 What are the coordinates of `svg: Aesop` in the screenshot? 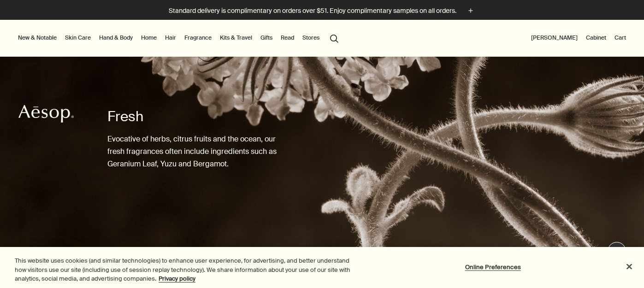 It's located at (46, 114).